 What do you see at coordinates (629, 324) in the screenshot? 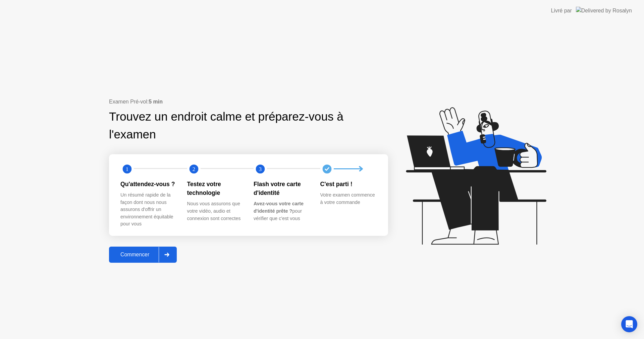
I see `div: Open Intercom Messenger` at bounding box center [629, 324].